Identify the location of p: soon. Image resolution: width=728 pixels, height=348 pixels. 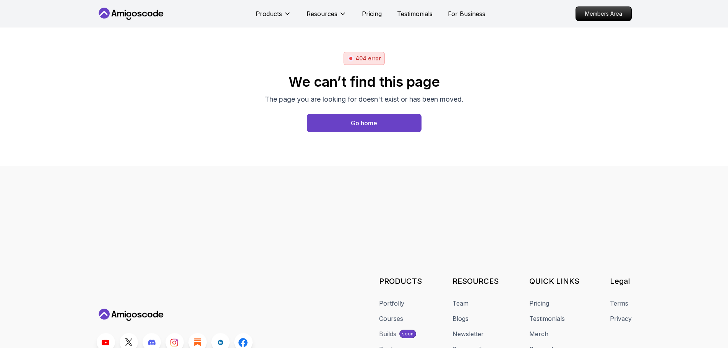
(408, 334).